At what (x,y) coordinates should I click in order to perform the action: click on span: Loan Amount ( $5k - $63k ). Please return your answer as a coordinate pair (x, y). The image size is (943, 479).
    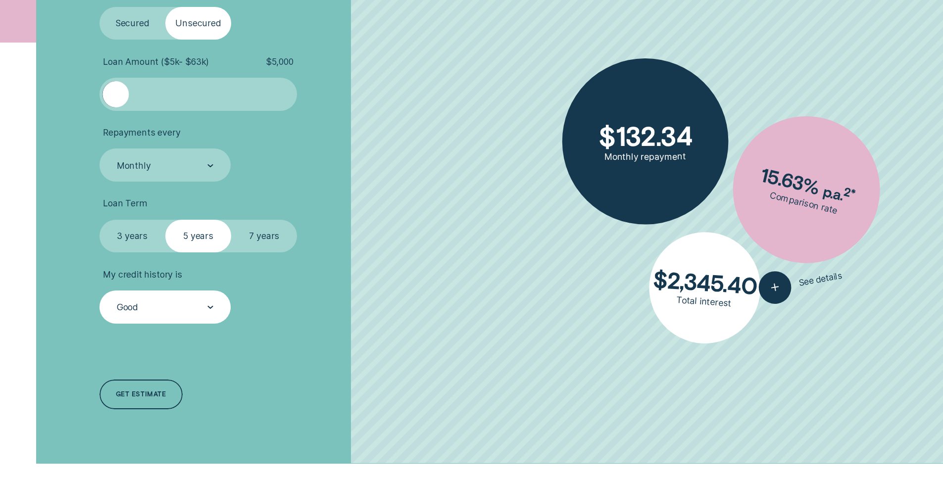
    Looking at the image, I should click on (156, 62).